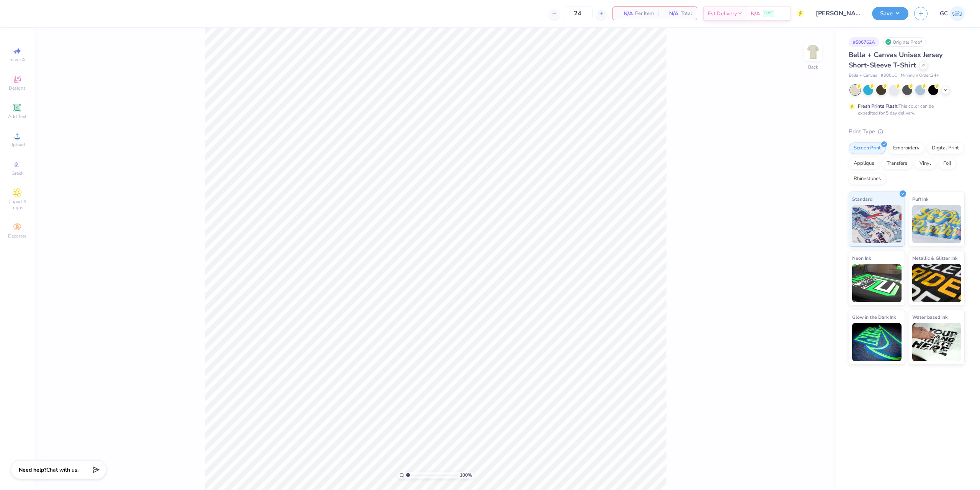 The image size is (980, 490). Describe the element at coordinates (868, 179) in the screenshot. I see `div: Rhinestones` at that location.